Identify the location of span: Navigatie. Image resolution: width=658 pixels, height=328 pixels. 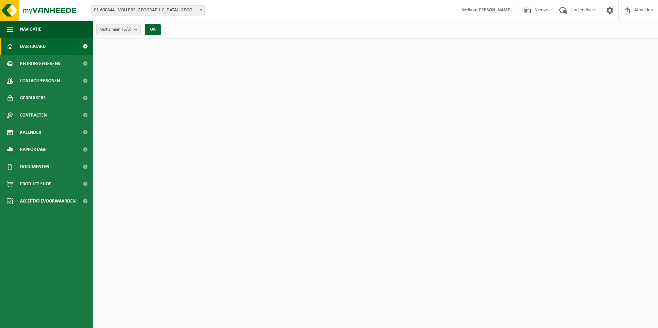
(31, 29).